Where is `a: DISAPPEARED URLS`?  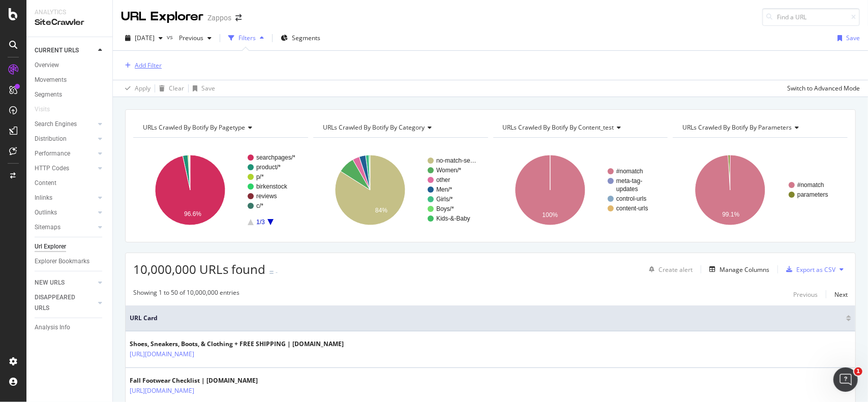
a: DISAPPEARED URLS is located at coordinates (65, 303).